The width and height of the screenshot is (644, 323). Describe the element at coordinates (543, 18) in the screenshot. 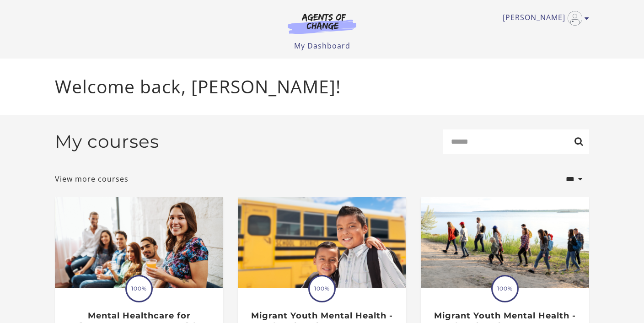

I see `a: Toggle menu` at that location.